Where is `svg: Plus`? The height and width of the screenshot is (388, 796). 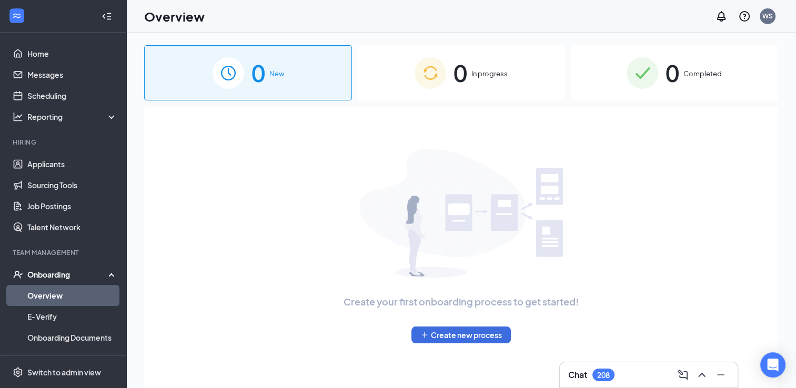 svg: Plus is located at coordinates (425, 335).